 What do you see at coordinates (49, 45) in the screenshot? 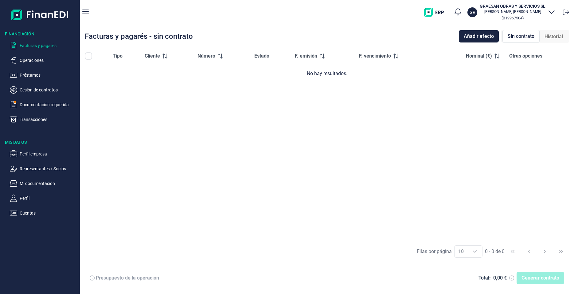
I see `p: Facturas y pagarés` at bounding box center [49, 45].